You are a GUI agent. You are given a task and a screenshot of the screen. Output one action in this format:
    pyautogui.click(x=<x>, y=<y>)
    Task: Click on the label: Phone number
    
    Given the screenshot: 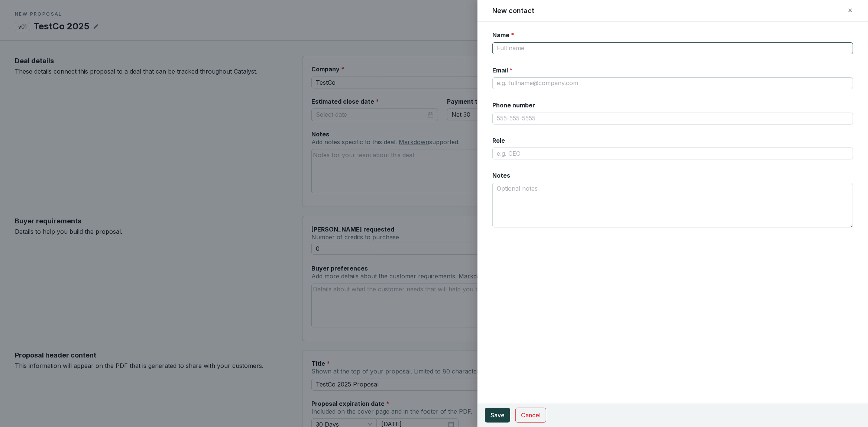 What is the action you would take?
    pyautogui.click(x=513, y=105)
    